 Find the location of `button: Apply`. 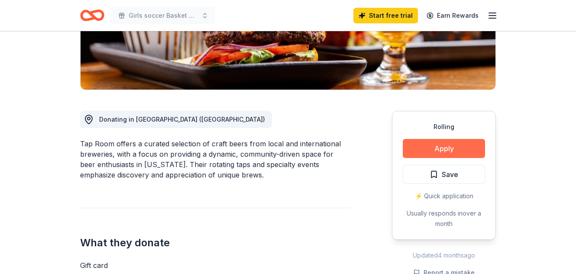

button: Apply is located at coordinates (444, 149).